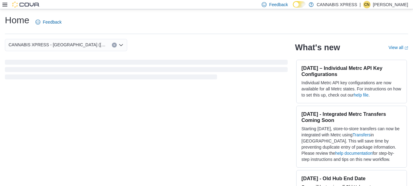 This screenshot has height=186, width=413. I want to click on a: help documentation, so click(354, 153).